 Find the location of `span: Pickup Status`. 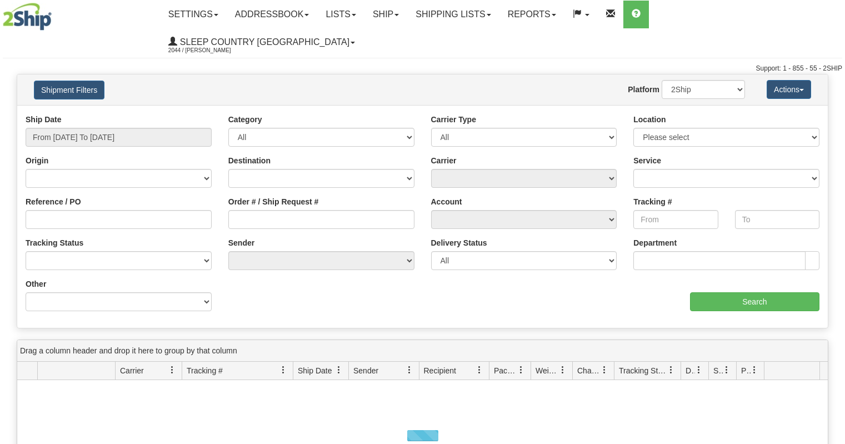

span: Pickup Status is located at coordinates (746, 371).